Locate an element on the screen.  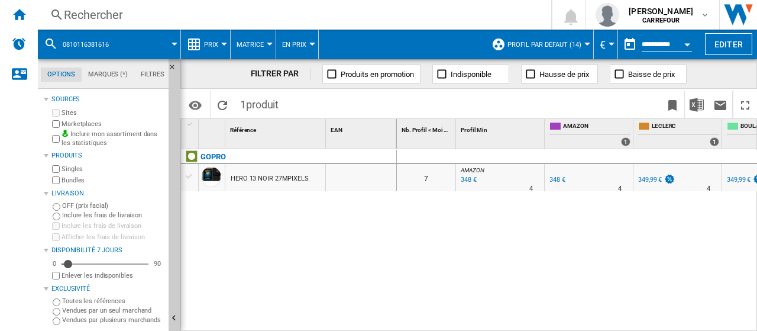
span: Baisse de prix is located at coordinates (651, 74).